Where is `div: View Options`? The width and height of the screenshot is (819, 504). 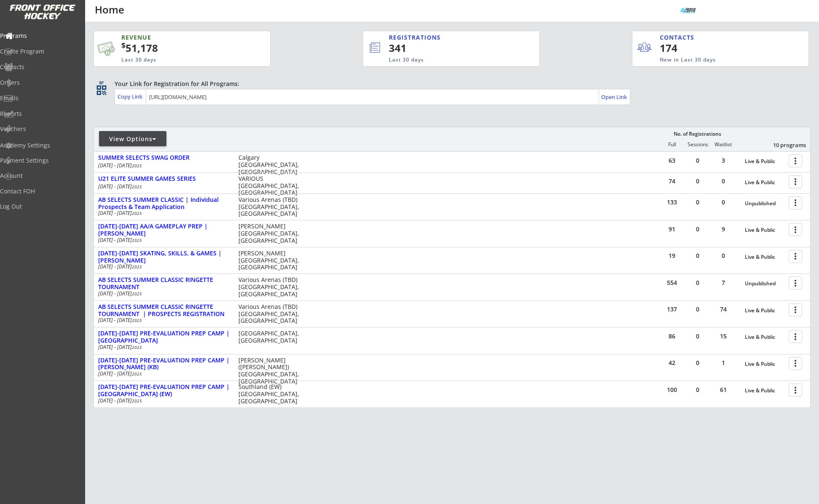 div: View Options is located at coordinates (133, 139).